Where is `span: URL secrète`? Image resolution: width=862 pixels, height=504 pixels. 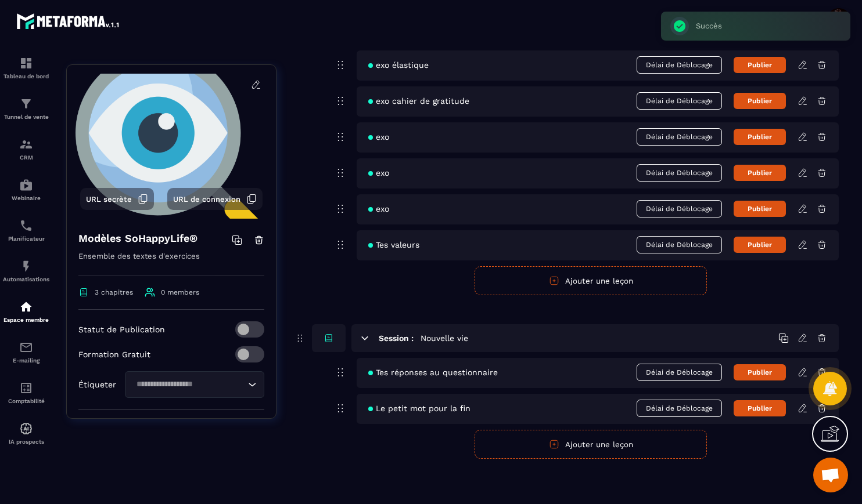 span: URL secrète is located at coordinates (108, 199).